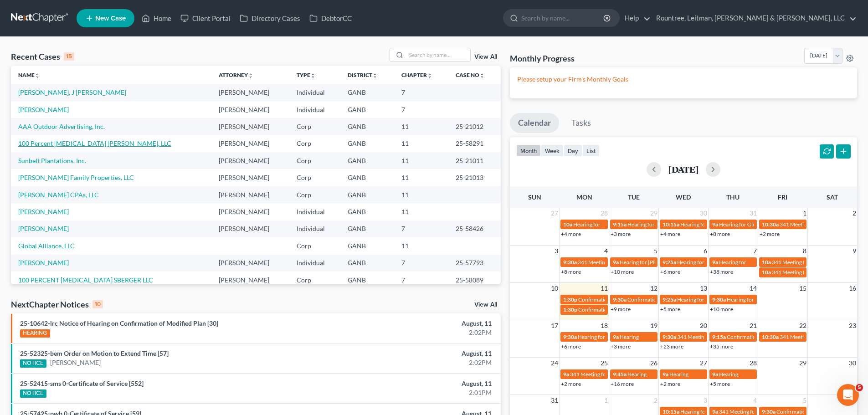 The width and height of the screenshot is (868, 415). What do you see at coordinates (704, 363) in the screenshot?
I see `span: 27` at bounding box center [704, 363].